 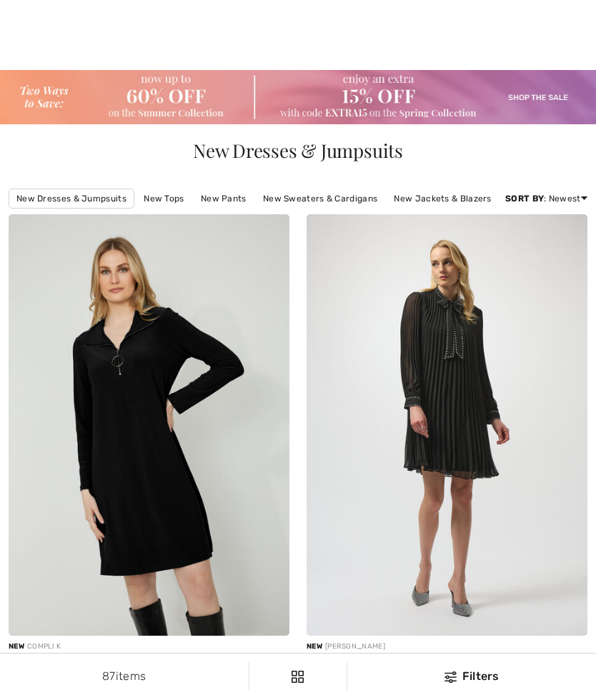 What do you see at coordinates (149, 646) in the screenshot?
I see `div: COMPLI K` at bounding box center [149, 646].